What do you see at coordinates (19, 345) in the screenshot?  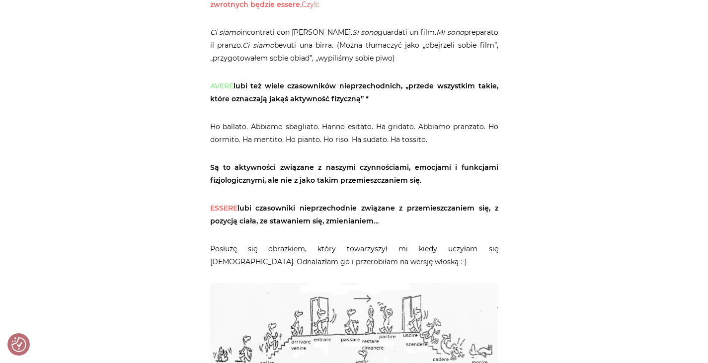 I see `img: Revisit consent button` at bounding box center [19, 345].